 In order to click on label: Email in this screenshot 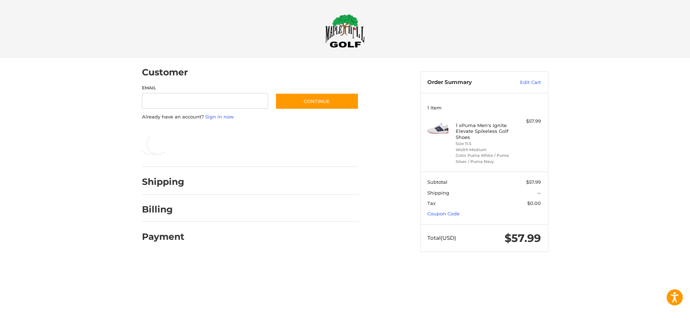, I will do `click(205, 88)`.